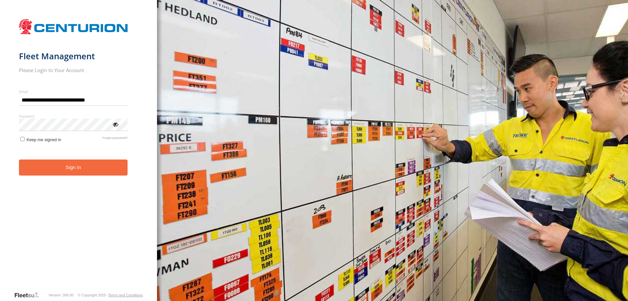 The image size is (628, 301). I want to click on button: Sign in, so click(73, 167).